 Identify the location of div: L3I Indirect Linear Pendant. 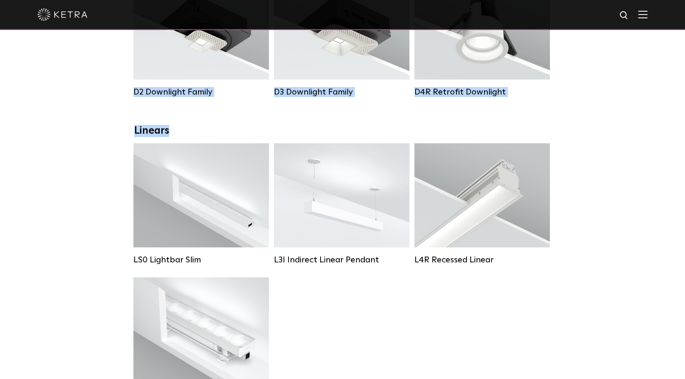
(342, 260).